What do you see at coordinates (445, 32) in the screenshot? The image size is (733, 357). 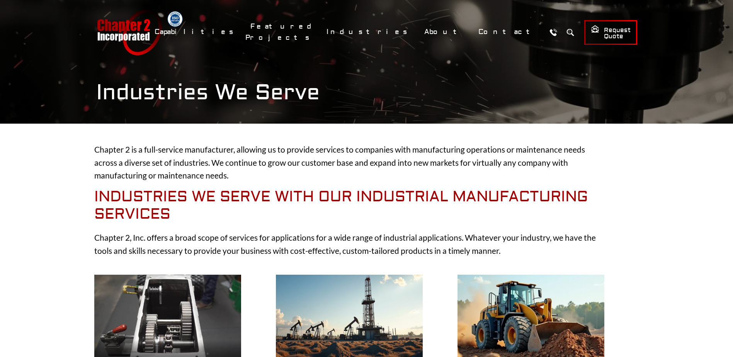 I see `a: About` at bounding box center [445, 32].